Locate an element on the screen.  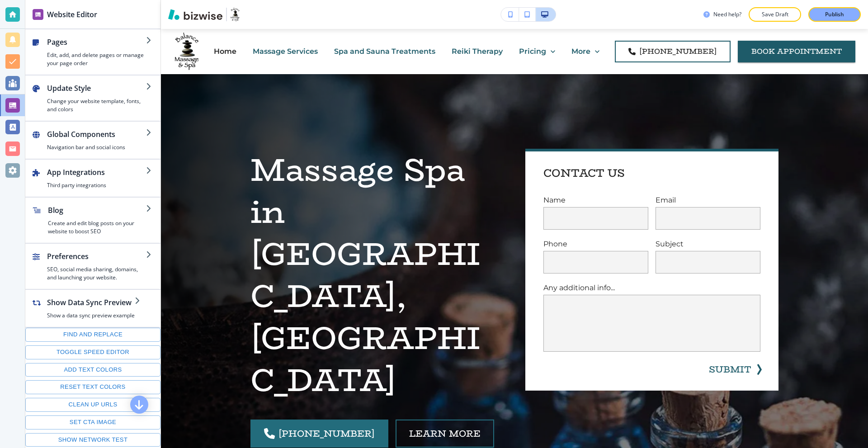
p: Subject is located at coordinates (708, 243).